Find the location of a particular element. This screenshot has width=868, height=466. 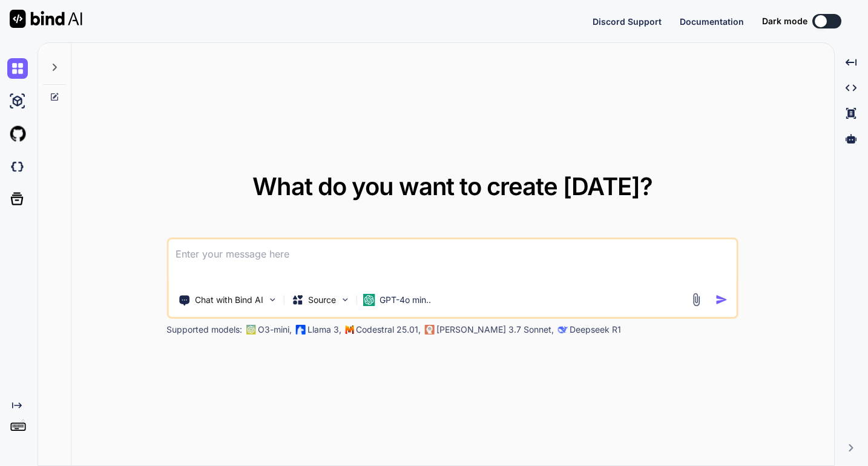

button: Discord Support is located at coordinates (627, 21).